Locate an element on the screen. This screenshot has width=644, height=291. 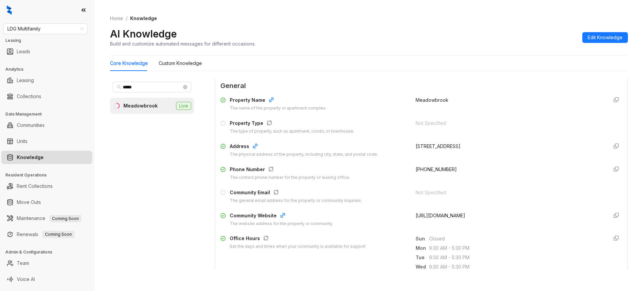
li: Collections is located at coordinates (46, 97).